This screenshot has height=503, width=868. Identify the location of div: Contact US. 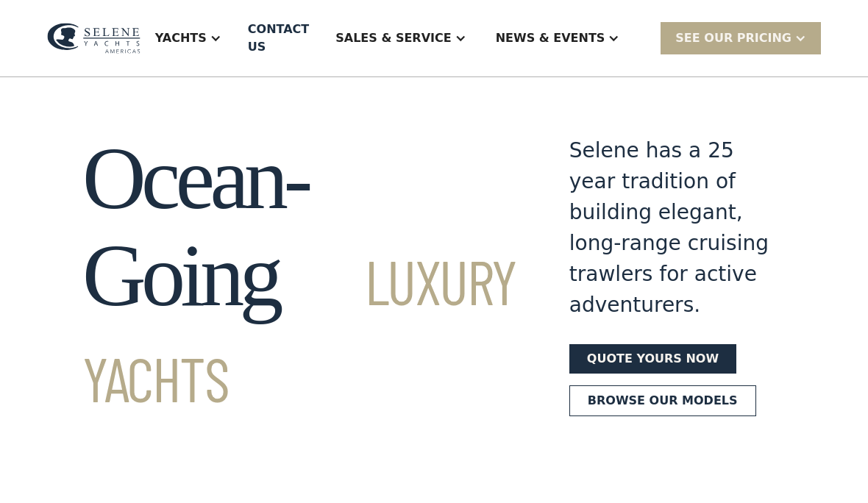
(278, 38).